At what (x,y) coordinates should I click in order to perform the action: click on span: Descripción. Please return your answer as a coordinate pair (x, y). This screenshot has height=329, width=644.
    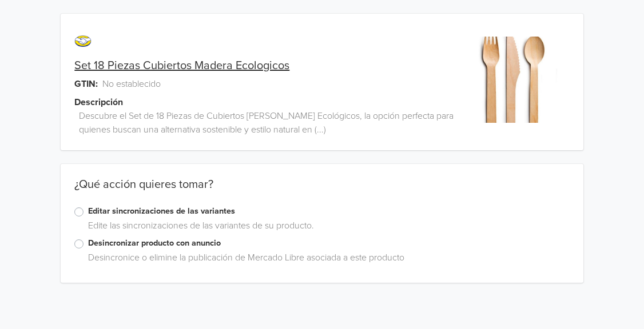
    Looking at the image, I should click on (99, 102).